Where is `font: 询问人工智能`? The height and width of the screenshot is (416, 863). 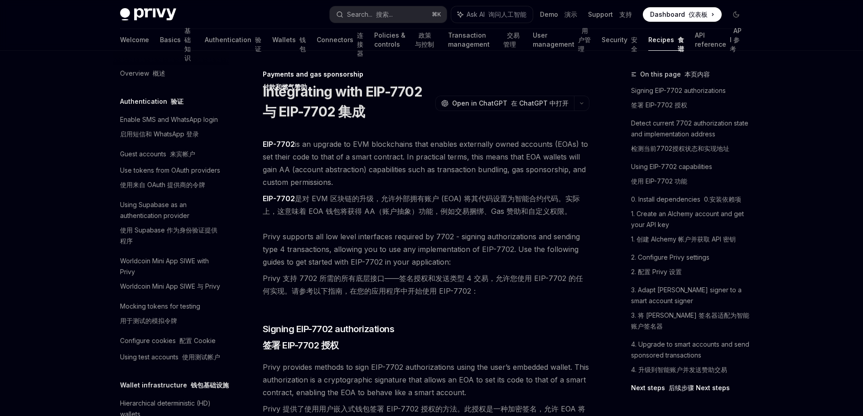 font: 询问人工智能 is located at coordinates (508, 14).